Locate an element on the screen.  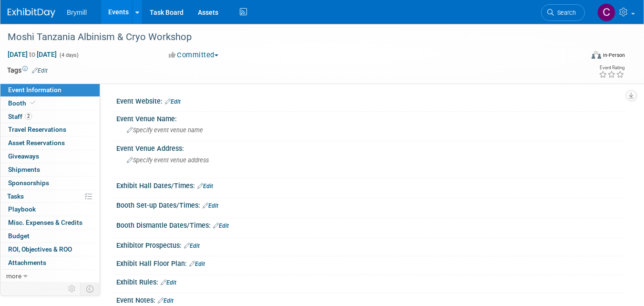
span: Booth is located at coordinates (23, 103).